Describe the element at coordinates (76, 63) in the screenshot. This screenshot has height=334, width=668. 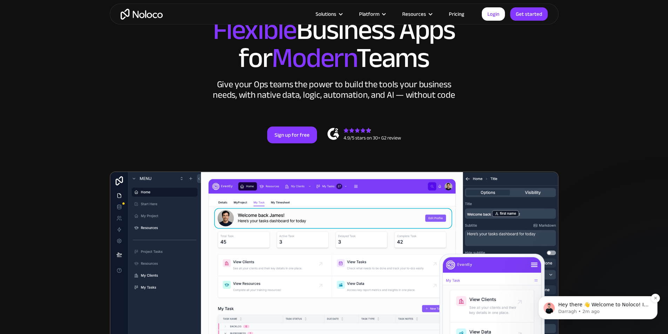
I see `span: Hey there 👋 Welcome to Noloco! If you have any questions, just reply to this message. [GEOGRAPHIC...` at that location.